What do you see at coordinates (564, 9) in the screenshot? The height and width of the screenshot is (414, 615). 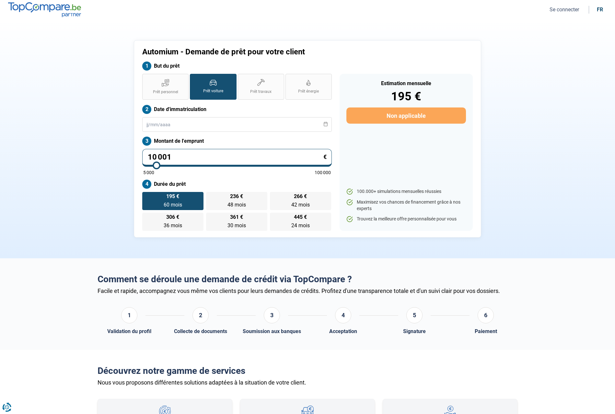 I see `button: Se connecter` at bounding box center [564, 9].